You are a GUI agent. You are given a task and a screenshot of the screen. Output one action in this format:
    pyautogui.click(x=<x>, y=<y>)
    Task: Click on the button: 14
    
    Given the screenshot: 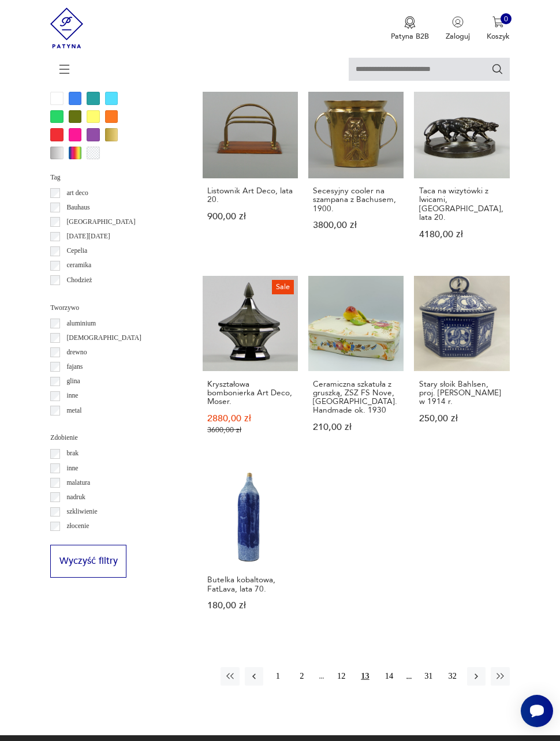 What is the action you would take?
    pyautogui.click(x=389, y=676)
    